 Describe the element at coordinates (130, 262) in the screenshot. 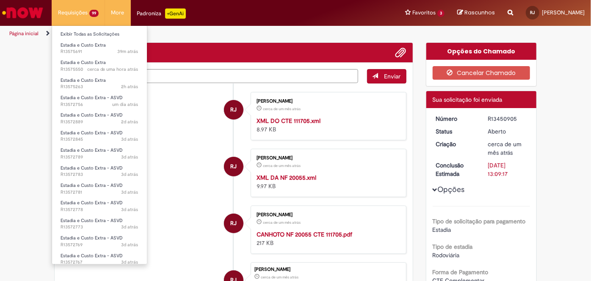

I see `time: 27/09/2025 10:12:02` at that location.